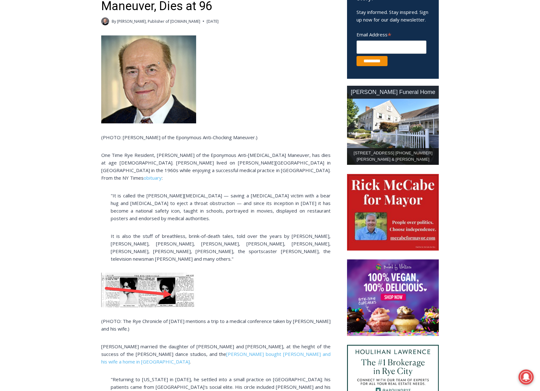  What do you see at coordinates (393, 16) in the screenshot?
I see `p: Stay informed. Stay inspired. Sign up now for our daily newsletter.` at bounding box center [393, 16].